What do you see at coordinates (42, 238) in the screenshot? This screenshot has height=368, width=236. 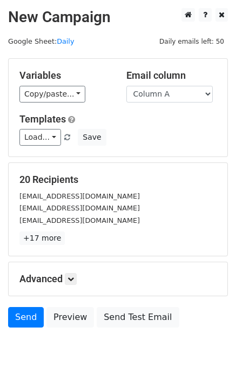 I see `a: +17 more` at bounding box center [42, 238].